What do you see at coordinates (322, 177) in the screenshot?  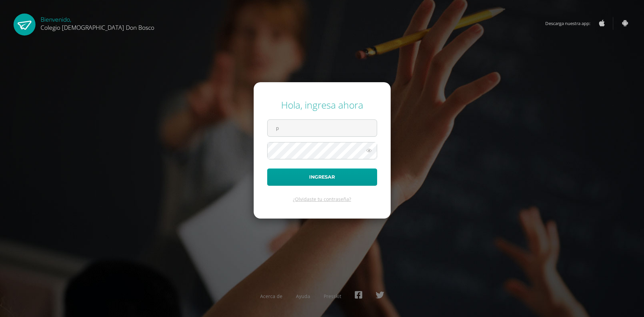 I see `button: Ingresar` at bounding box center [322, 177].